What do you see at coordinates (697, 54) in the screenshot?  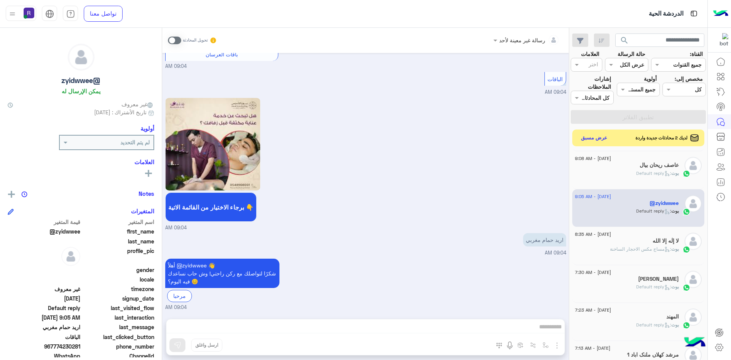 I see `label: القناة:` at bounding box center [697, 54].